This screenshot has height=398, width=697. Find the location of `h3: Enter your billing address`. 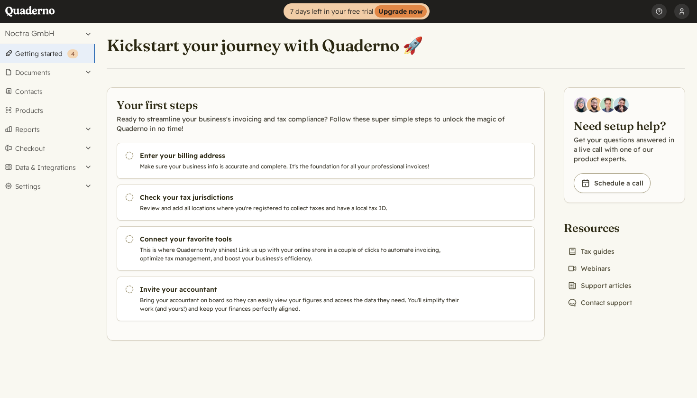

h3: Enter your billing address is located at coordinates (302, 156).